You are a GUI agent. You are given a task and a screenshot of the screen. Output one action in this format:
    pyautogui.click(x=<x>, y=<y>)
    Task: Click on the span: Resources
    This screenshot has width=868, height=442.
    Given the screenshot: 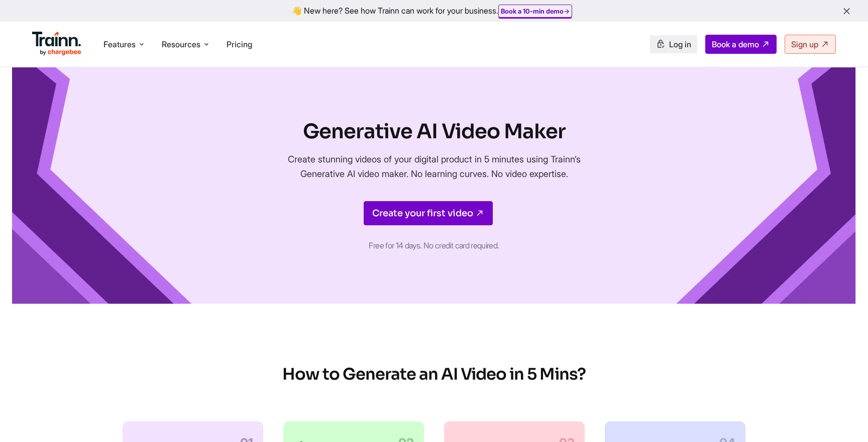 What is the action you would take?
    pyautogui.click(x=181, y=44)
    